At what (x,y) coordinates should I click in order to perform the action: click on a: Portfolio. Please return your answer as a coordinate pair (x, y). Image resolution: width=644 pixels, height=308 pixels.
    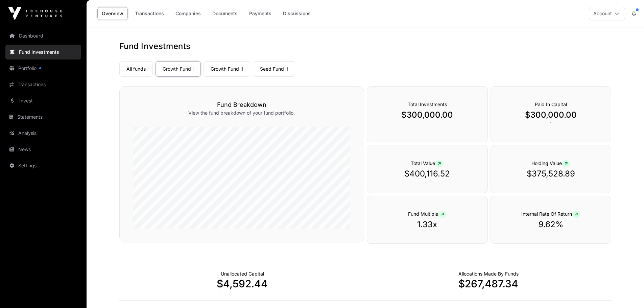
    Looking at the image, I should click on (43, 68).